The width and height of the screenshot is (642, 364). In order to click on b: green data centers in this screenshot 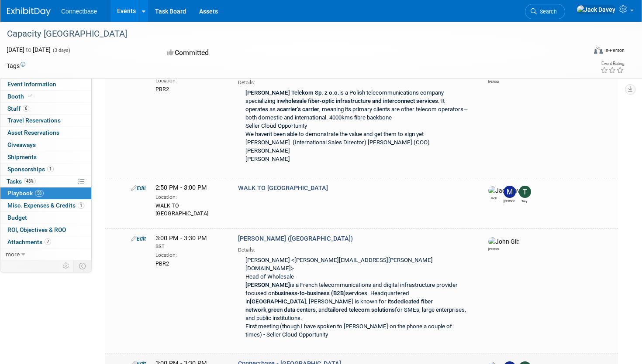, I will do `click(292, 310)`.